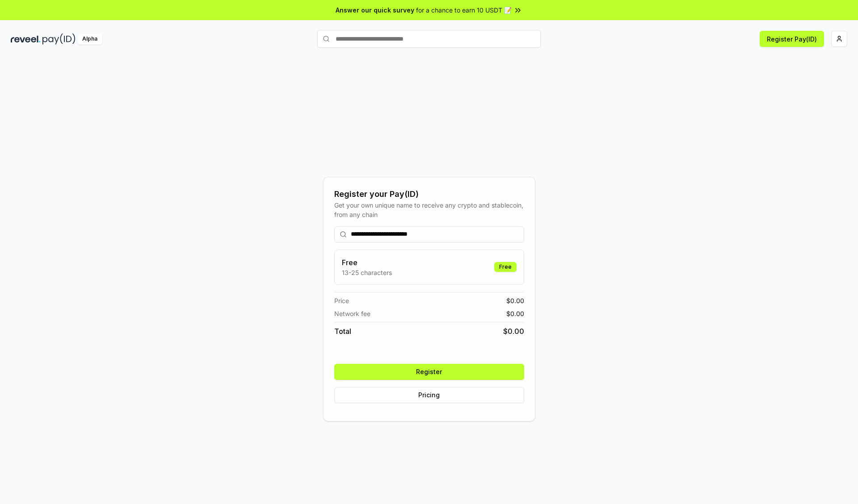 The height and width of the screenshot is (504, 858). I want to click on div: Register your Pay(ID), so click(429, 194).